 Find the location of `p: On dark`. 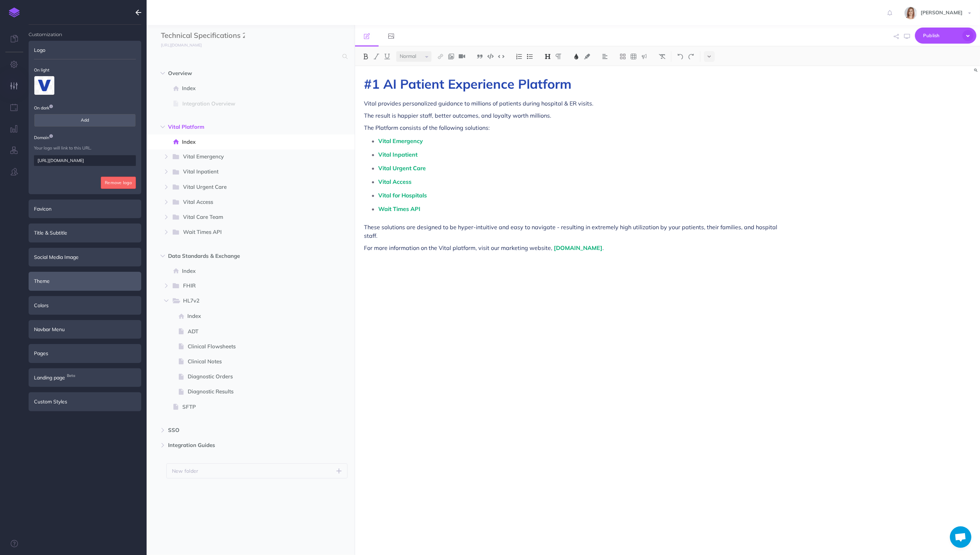

p: On dark is located at coordinates (85, 108).